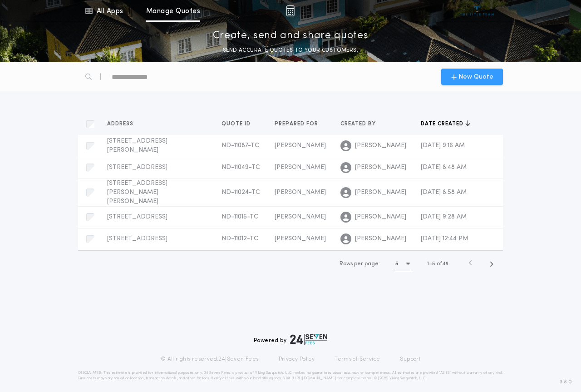 The height and width of the screenshot is (392, 581). Describe the element at coordinates (477, 11) in the screenshot. I see `img: vs-icon` at that location.